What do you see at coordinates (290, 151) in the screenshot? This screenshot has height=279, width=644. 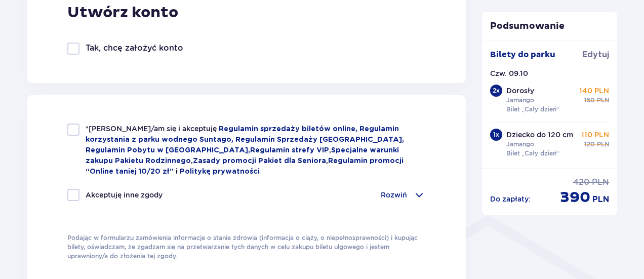 I see `a: Regulamin strefy VIP` at bounding box center [290, 151].